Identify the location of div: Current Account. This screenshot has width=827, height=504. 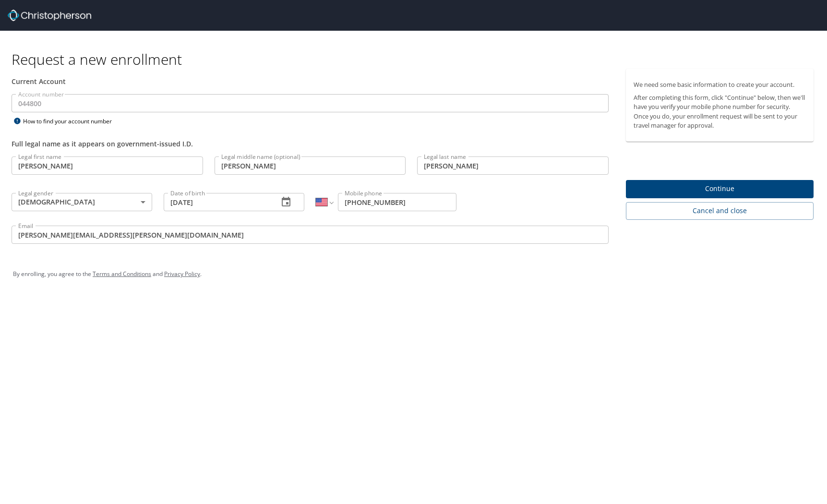
(310, 81).